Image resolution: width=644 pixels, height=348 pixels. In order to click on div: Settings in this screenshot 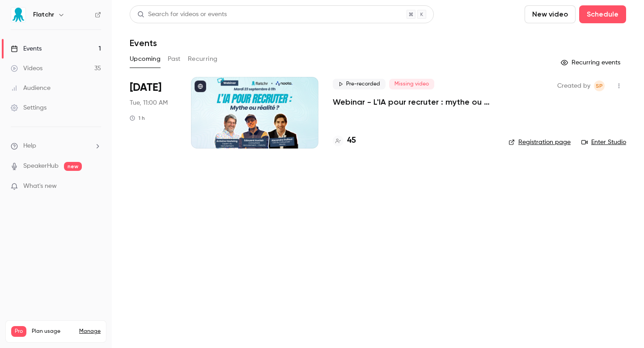, I will do `click(28, 108)`.